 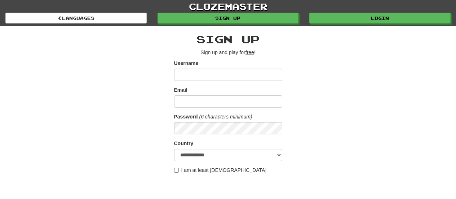 I want to click on label: Email, so click(x=181, y=90).